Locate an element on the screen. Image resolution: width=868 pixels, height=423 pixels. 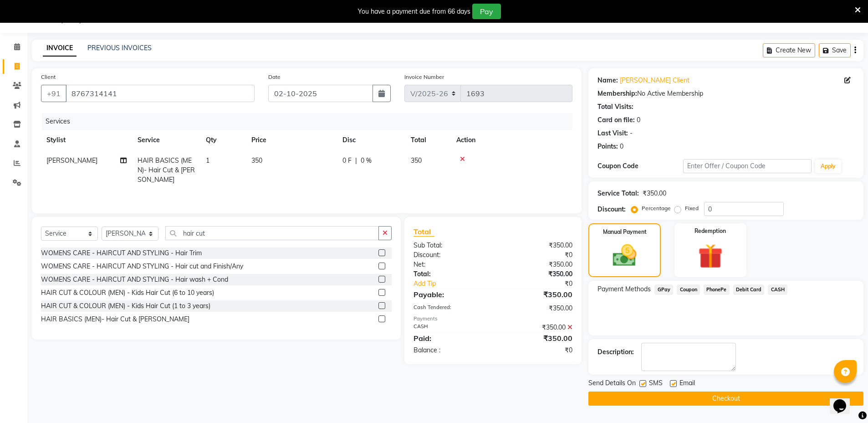
div: WOMENS CARE - HAIRCUT AND STYLING - Hair wash + Cond is located at coordinates (135, 279).